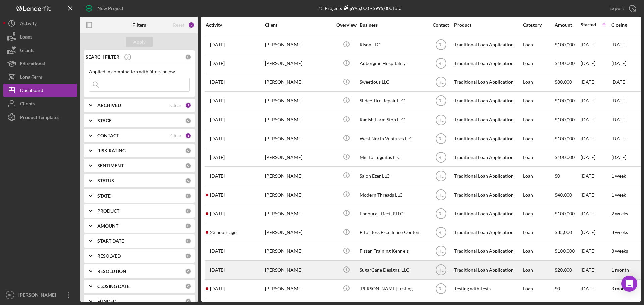 Image resolution: width=644 pixels, height=305 pixels. Describe the element at coordinates (106, 9) in the screenshot. I see `button: New Project` at that location.